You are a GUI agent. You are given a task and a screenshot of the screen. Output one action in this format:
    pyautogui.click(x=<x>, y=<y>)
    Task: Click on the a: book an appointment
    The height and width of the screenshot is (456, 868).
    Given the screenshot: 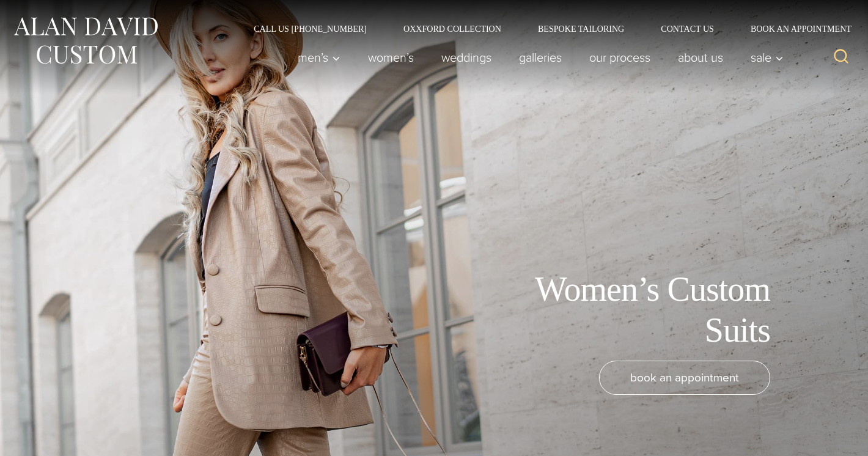 What is the action you would take?
    pyautogui.click(x=685, y=378)
    